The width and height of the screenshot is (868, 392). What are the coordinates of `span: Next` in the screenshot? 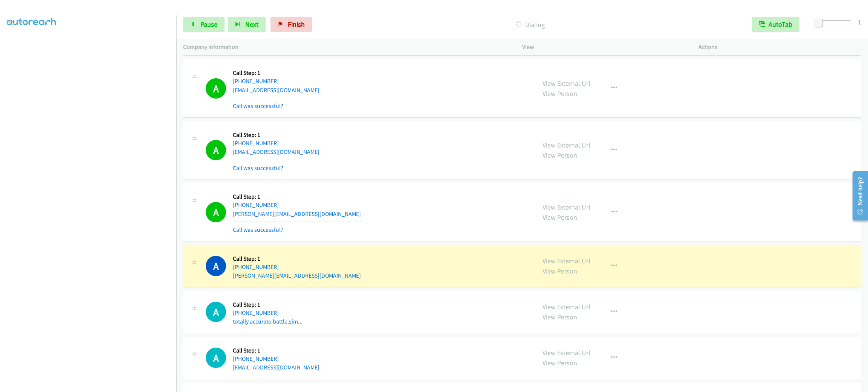 It's located at (252, 24).